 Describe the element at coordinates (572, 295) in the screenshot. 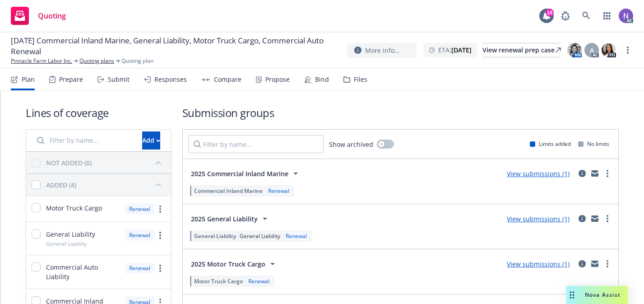

I see `div: Drag to move` at that location.